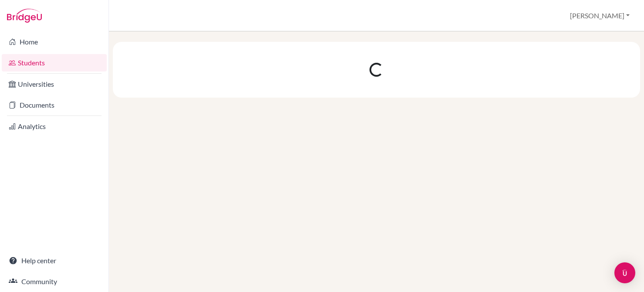  I want to click on a: Home, so click(54, 42).